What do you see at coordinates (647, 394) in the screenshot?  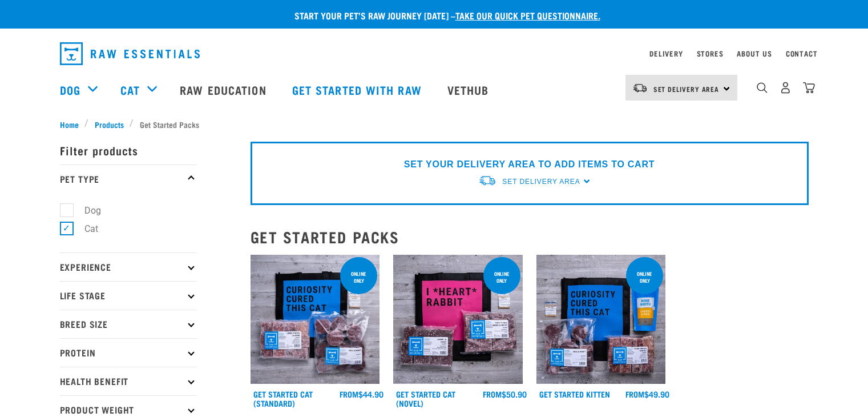 I see `div: $49.90` at bounding box center [647, 394].